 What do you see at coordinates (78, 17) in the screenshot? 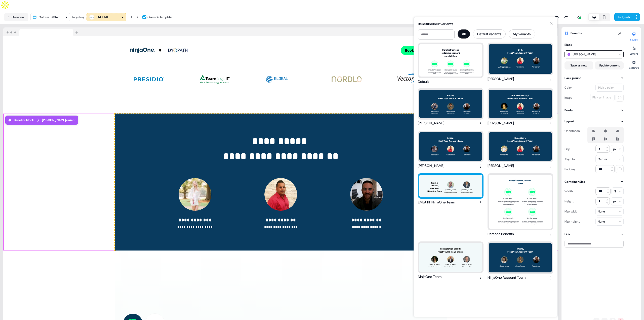
I see `div: targeting` at bounding box center [78, 17].